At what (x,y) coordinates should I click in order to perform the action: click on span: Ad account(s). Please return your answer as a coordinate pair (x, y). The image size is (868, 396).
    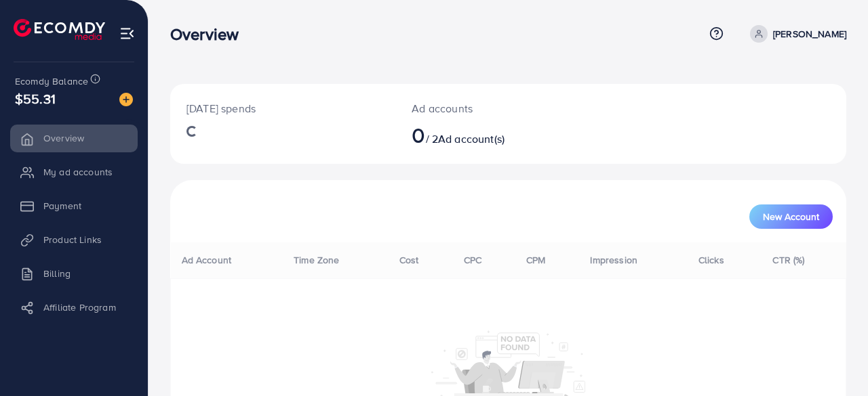
    Looking at the image, I should click on (471, 139).